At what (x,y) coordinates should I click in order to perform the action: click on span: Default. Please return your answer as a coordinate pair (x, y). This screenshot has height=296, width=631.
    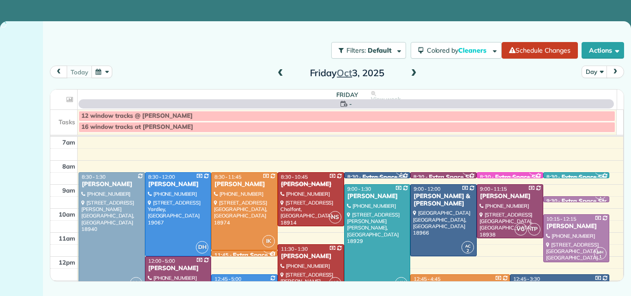
    Looking at the image, I should click on (380, 50).